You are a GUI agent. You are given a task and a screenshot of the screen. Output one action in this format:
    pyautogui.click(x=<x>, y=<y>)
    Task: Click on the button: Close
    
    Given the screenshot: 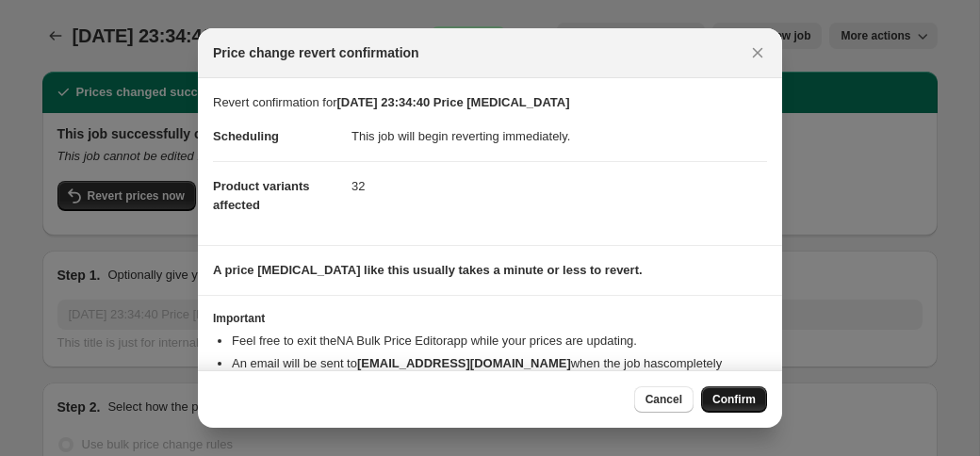 What is the action you would take?
    pyautogui.click(x=758, y=53)
    